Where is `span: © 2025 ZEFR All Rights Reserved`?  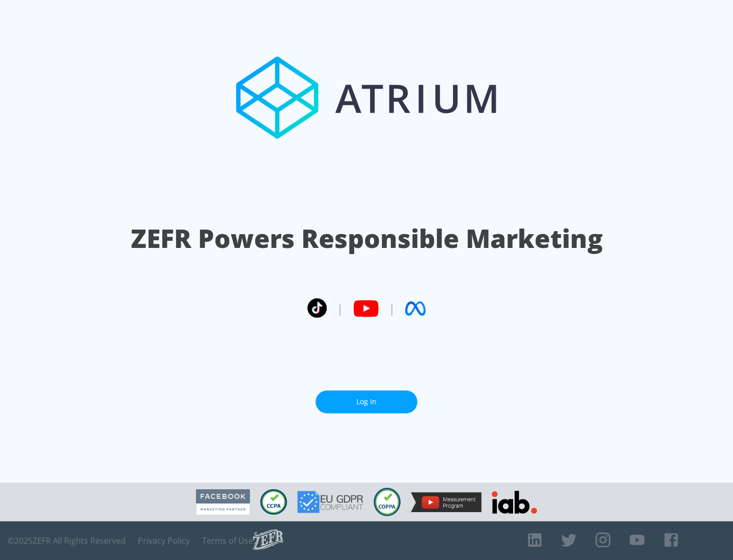
span: © 2025 ZEFR All Rights Reserved is located at coordinates (66, 541).